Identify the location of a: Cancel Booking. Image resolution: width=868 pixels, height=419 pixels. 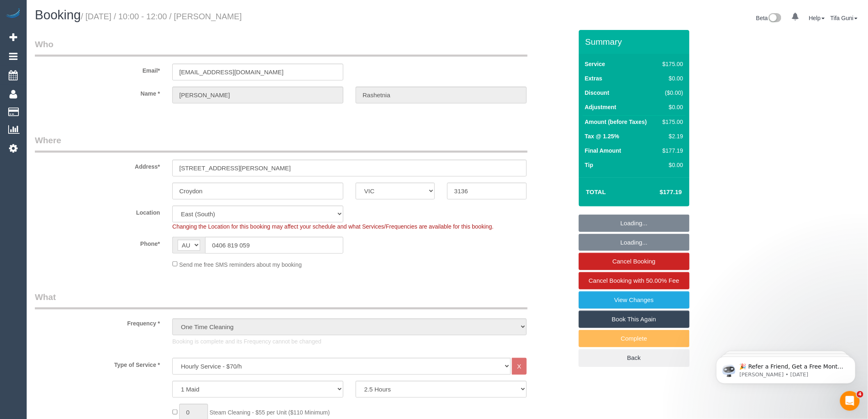
(634, 261).